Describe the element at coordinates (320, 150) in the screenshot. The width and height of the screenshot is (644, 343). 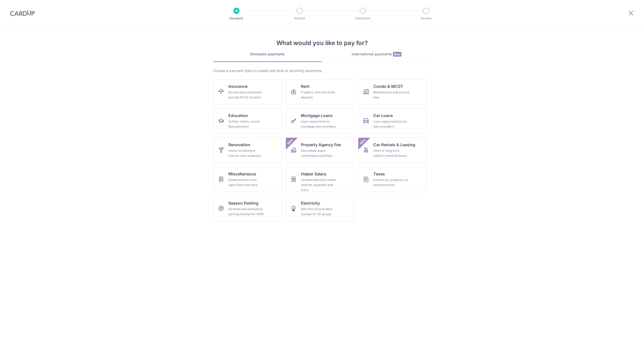
I see `a: Property Agency FeeReal estate agent commissions and feesNew` at that location.